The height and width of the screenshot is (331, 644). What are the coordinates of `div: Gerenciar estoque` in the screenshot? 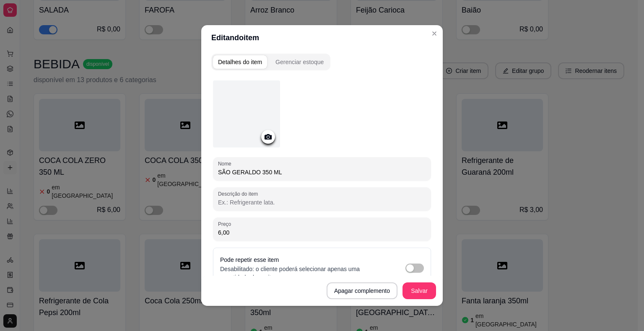 It's located at (299, 62).